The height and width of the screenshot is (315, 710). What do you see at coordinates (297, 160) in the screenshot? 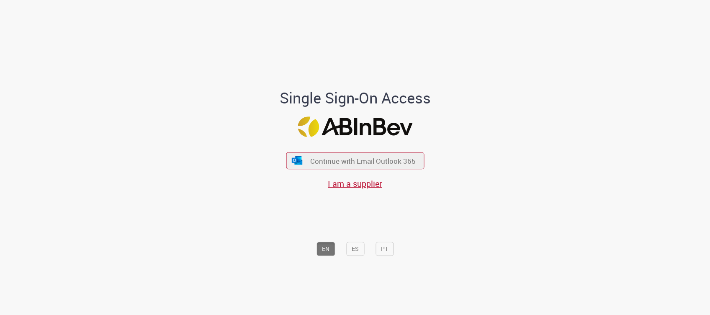
I see `img: ícone Azure/Microsoft 360` at bounding box center [297, 160].